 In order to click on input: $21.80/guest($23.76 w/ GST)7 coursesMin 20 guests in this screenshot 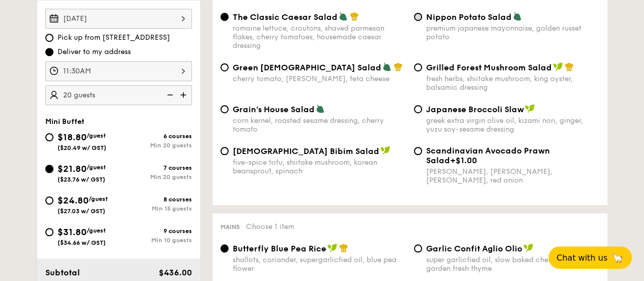, I will do `click(49, 168)`.